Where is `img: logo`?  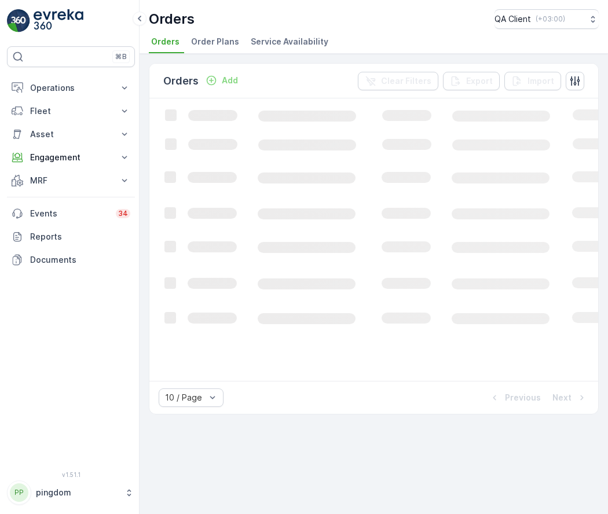 img: logo is located at coordinates (19, 21).